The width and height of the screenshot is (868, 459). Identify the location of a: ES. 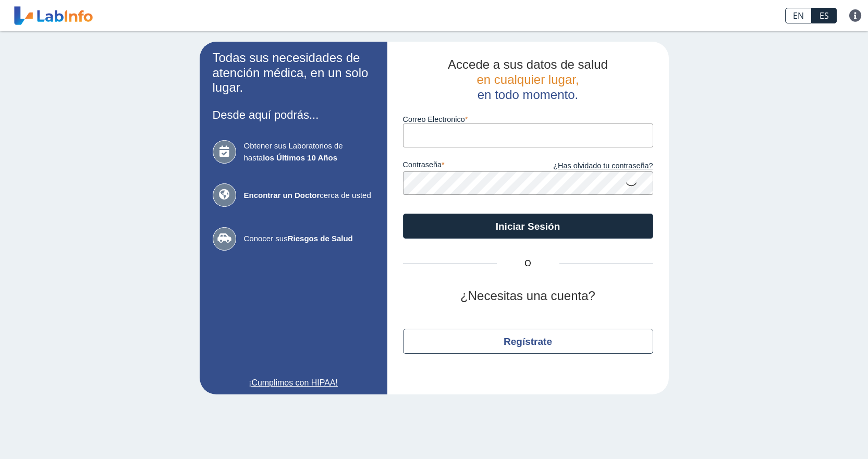
(824, 16).